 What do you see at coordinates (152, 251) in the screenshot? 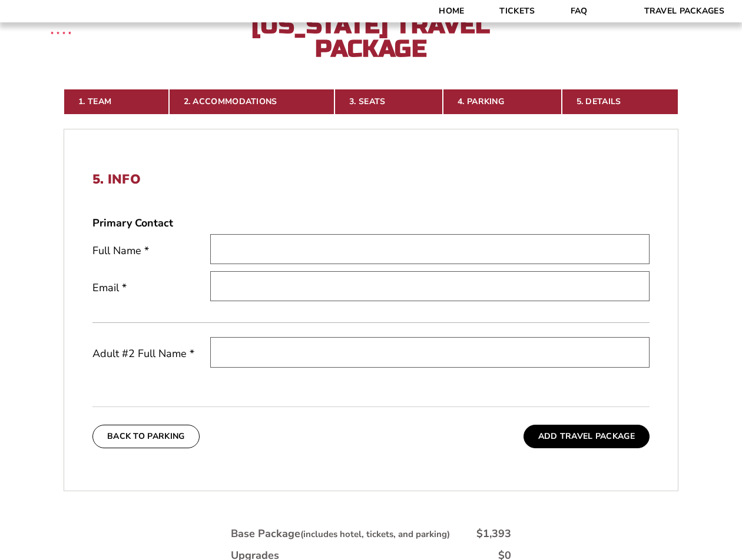
I see `label: Full Name *` at bounding box center [152, 251].